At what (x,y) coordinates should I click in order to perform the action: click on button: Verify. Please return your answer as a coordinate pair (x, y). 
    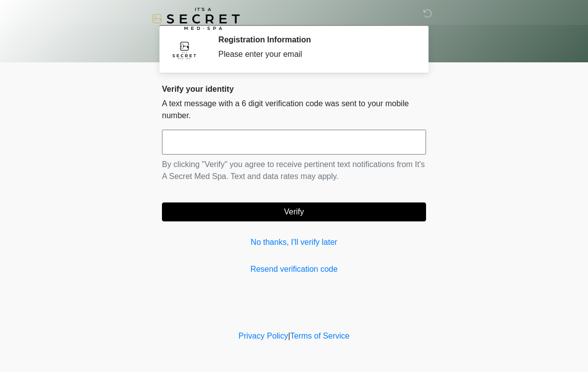
    Looking at the image, I should click on (294, 212).